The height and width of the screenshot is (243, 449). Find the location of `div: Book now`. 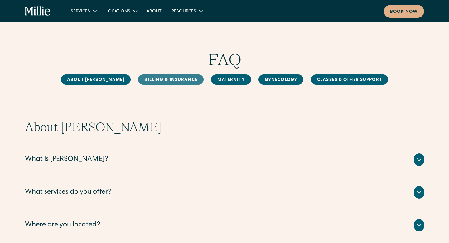

div: Book now is located at coordinates (404, 12).